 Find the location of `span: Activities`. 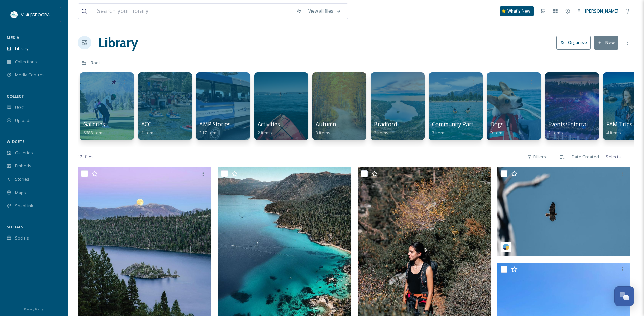

span: Activities is located at coordinates (269, 124).